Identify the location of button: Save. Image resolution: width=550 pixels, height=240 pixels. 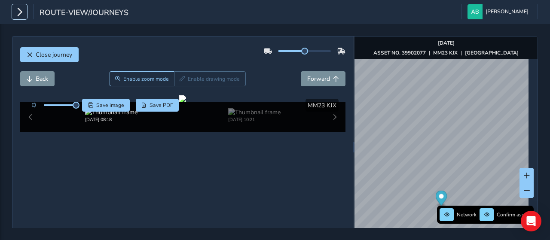
(106, 105).